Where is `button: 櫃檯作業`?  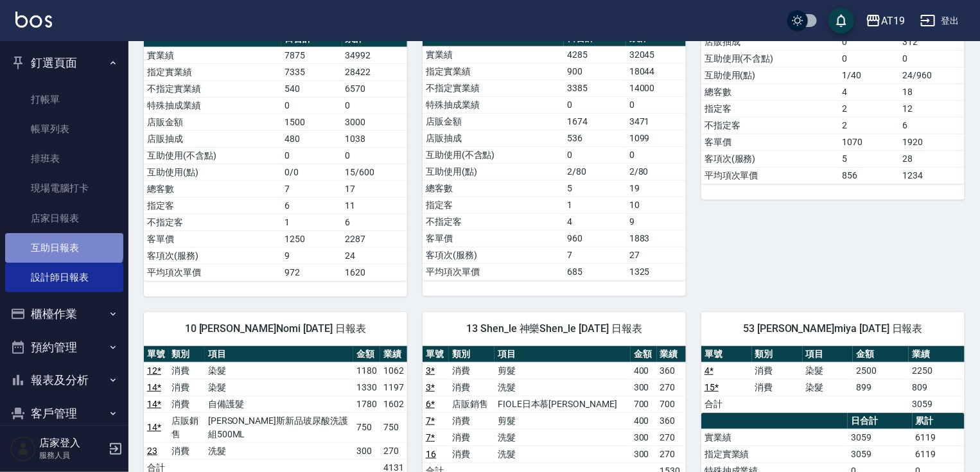
button: 櫃檯作業 is located at coordinates (64, 314).